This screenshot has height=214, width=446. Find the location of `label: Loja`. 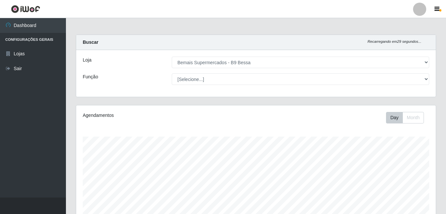

label: Loja is located at coordinates (87, 60).